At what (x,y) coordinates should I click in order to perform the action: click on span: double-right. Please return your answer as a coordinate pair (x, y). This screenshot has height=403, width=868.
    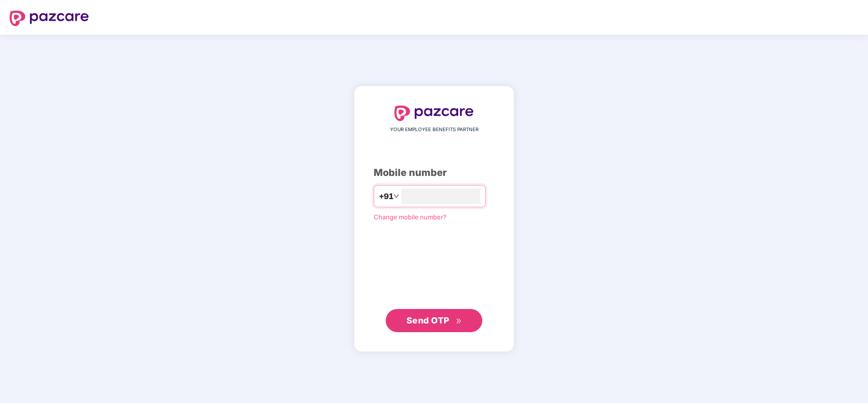
    Looking at the image, I should click on (458, 321).